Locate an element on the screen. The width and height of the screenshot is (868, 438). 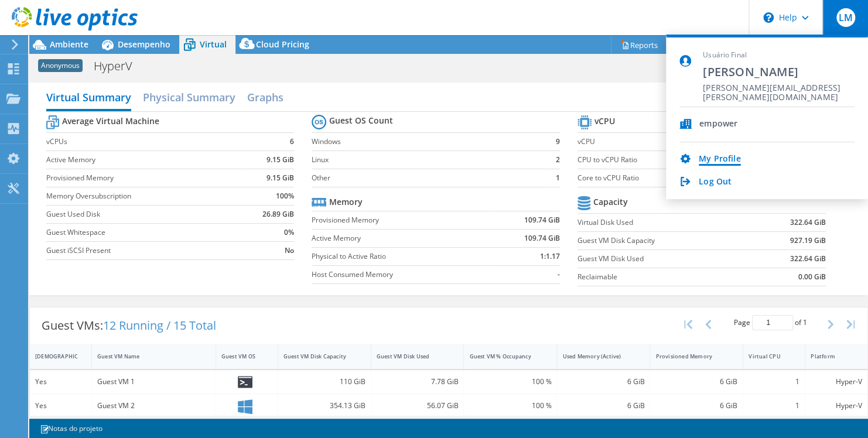
div: Guest VM Disk Used is located at coordinates (411, 356).